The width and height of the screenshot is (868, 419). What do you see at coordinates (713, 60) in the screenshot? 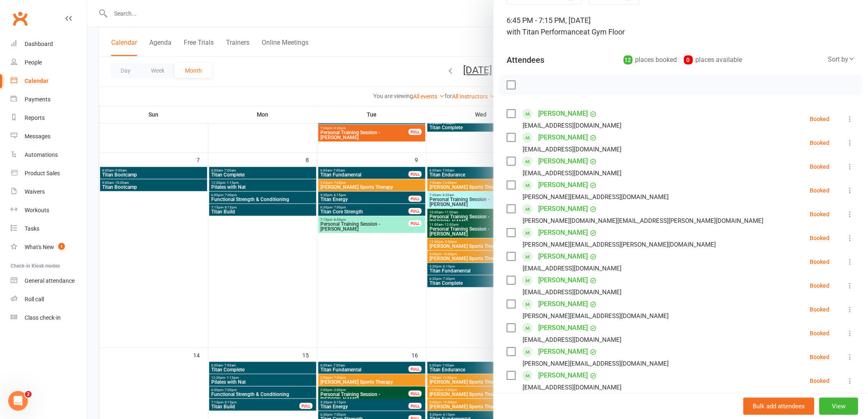
I see `div: places available` at bounding box center [713, 60].